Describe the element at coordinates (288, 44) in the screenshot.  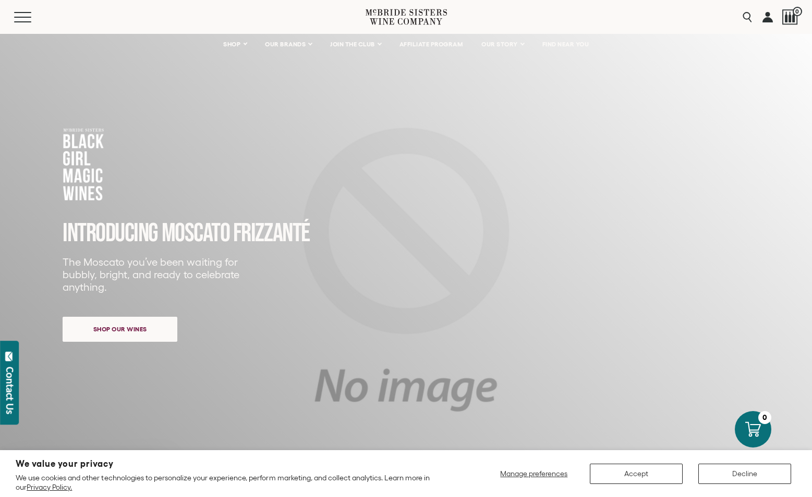
I see `a: OUR BRANDS` at that location.